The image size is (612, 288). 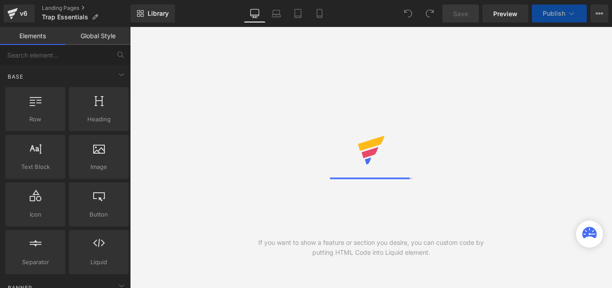 What do you see at coordinates (99, 262) in the screenshot?
I see `span: Liquid` at bounding box center [99, 262].